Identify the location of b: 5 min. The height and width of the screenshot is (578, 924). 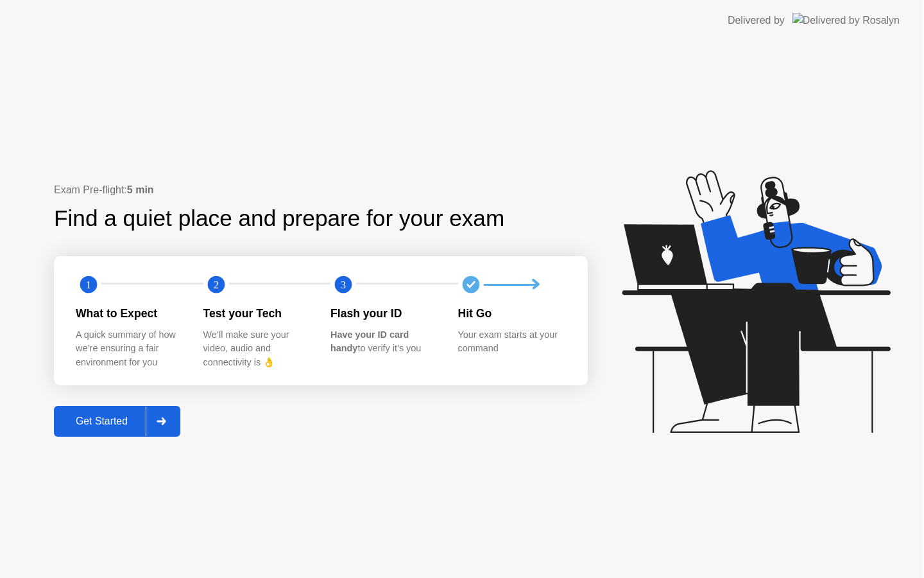
(140, 189).